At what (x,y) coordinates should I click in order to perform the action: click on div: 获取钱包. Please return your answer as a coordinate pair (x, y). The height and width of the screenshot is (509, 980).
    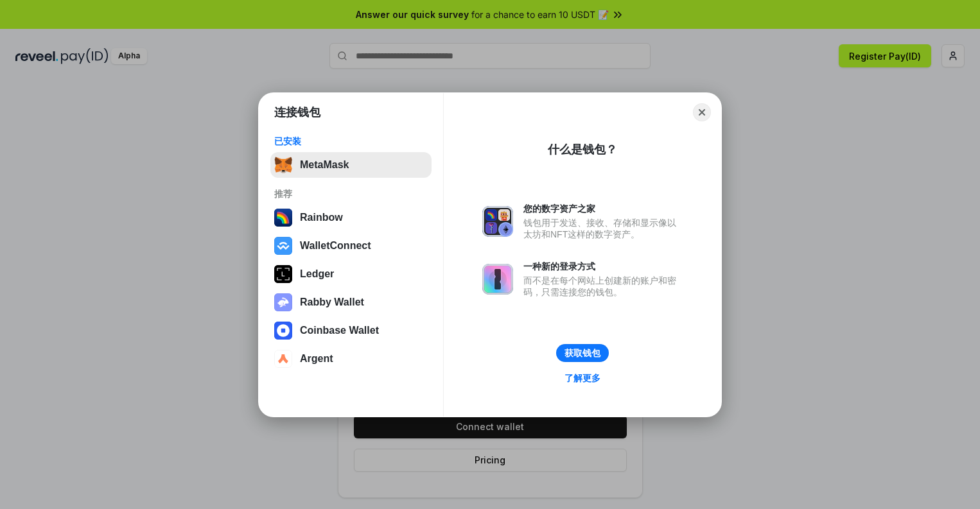
    Looking at the image, I should click on (583, 353).